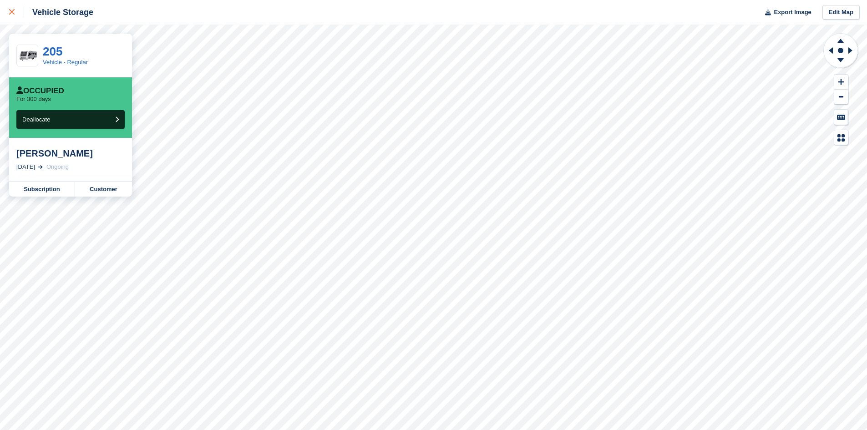 This screenshot has width=867, height=430. What do you see at coordinates (841, 137) in the screenshot?
I see `button: Map Legend` at bounding box center [841, 137].